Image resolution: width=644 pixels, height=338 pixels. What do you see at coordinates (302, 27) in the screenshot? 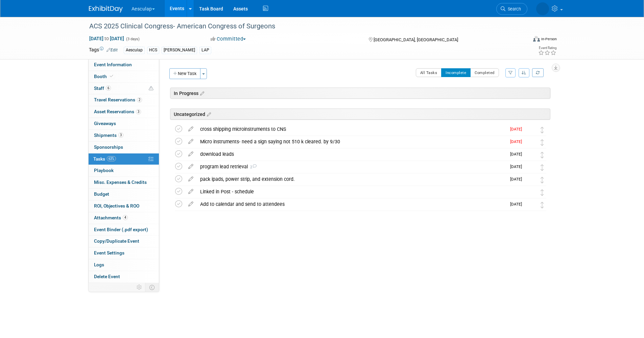
I see `div: ACS 2025 Clinical Congress- American Congress of Surgeons` at bounding box center [302, 27].